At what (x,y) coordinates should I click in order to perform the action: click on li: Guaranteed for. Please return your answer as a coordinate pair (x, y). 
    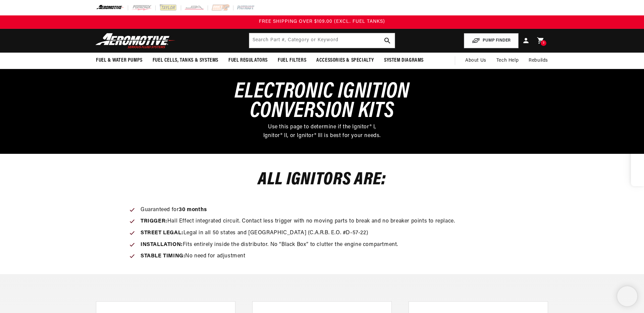
    Looking at the image, I should click on (322, 210).